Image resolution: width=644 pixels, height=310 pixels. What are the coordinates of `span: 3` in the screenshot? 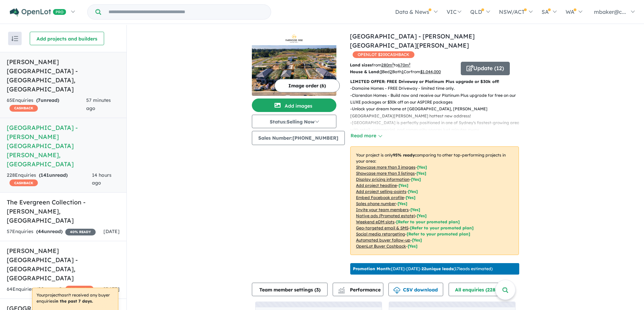 It's located at (318, 290).